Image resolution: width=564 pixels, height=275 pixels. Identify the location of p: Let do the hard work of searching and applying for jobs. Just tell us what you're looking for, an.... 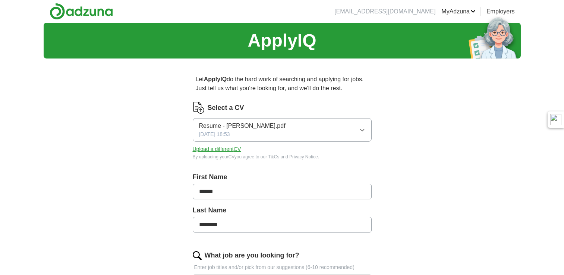
(282, 84).